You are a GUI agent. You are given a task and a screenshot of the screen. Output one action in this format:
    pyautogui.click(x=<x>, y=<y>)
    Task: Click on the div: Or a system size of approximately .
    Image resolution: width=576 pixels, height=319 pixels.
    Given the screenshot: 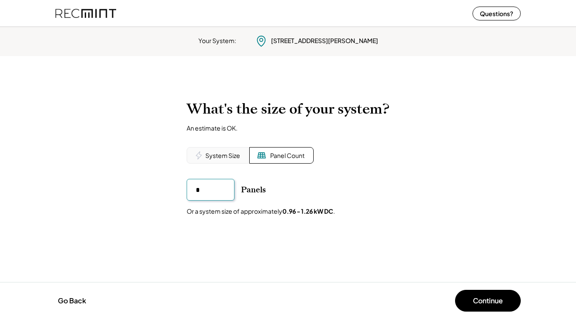 What is the action you would take?
    pyautogui.click(x=260, y=211)
    